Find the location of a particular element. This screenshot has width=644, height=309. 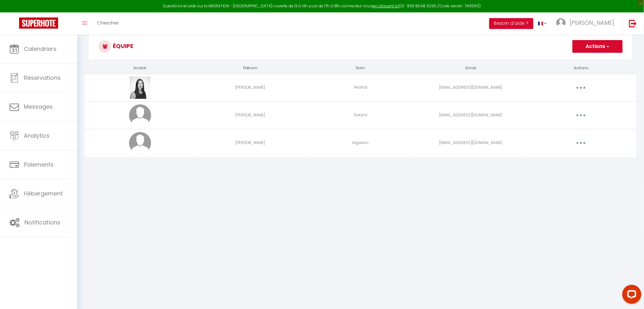

h3: Équipe is located at coordinates (361, 47).